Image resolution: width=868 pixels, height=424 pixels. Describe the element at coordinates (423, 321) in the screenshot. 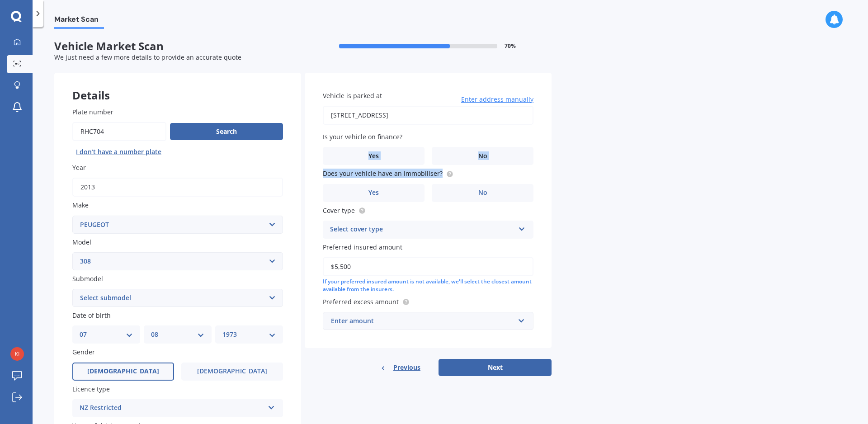

I see `div: Enter amount` at that location.